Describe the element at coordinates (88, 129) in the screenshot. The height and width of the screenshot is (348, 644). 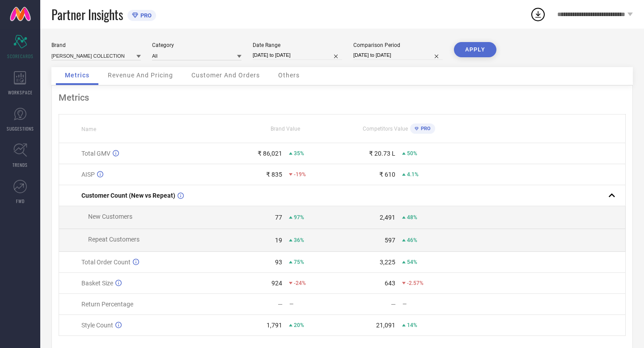
I see `span: Name` at that location.